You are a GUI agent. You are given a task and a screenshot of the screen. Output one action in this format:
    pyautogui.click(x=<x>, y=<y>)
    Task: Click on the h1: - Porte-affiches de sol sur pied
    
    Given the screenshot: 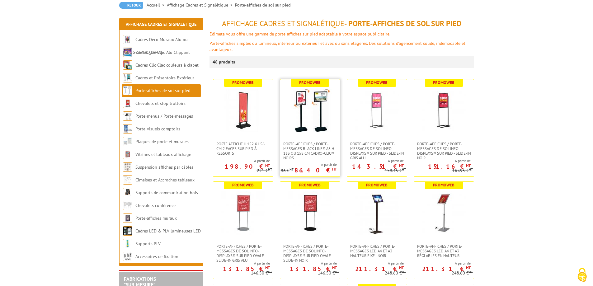 What is the action you would take?
    pyautogui.click(x=342, y=24)
    